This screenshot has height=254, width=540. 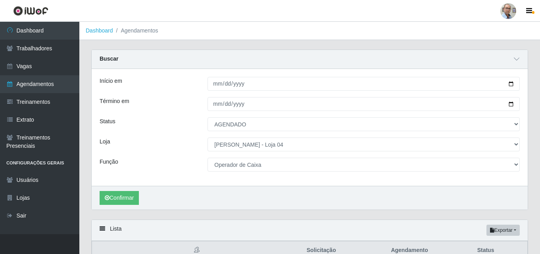 I want to click on img: CoreUI Logo, so click(x=31, y=11).